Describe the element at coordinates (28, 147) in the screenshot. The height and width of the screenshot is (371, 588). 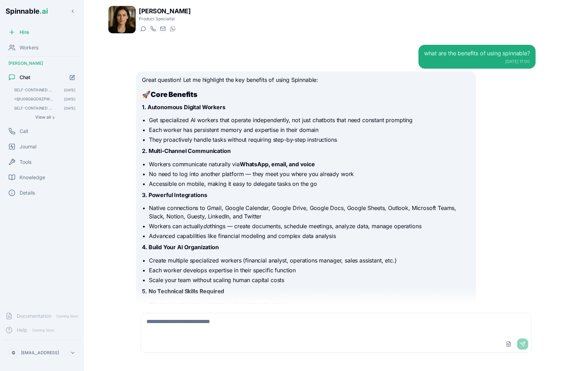
I see `span: Journal` at that location.